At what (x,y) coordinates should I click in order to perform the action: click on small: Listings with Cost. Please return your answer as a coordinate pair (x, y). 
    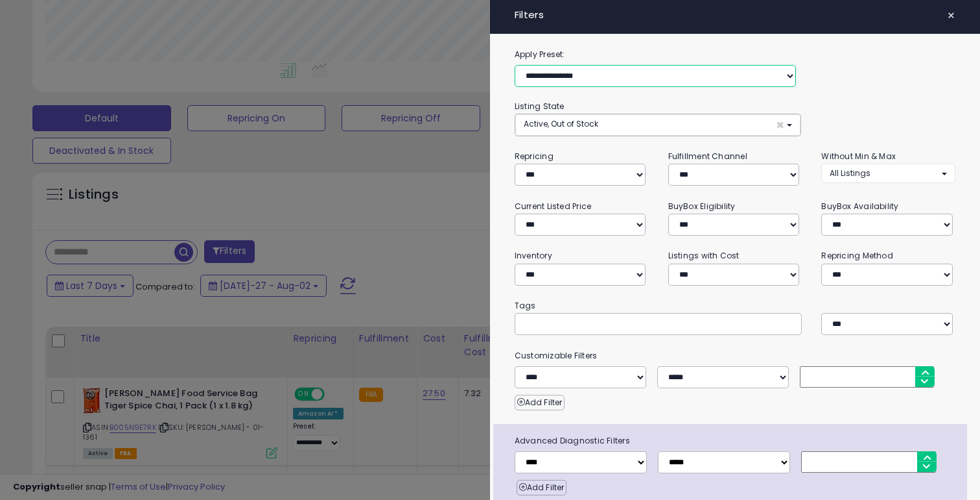
    Looking at the image, I should click on (704, 255).